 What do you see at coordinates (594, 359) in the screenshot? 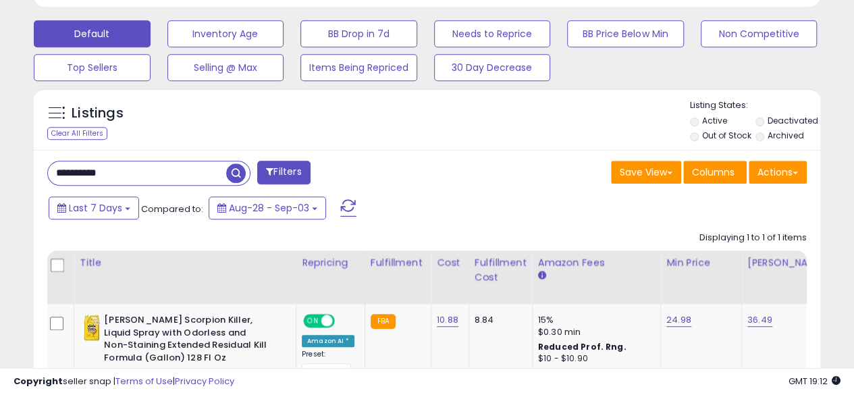
I see `div: $10 - $10.90` at bounding box center [594, 359].